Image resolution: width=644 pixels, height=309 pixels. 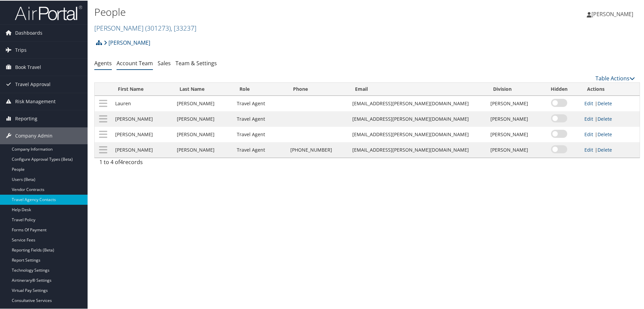 I want to click on a: Sales, so click(x=164, y=63).